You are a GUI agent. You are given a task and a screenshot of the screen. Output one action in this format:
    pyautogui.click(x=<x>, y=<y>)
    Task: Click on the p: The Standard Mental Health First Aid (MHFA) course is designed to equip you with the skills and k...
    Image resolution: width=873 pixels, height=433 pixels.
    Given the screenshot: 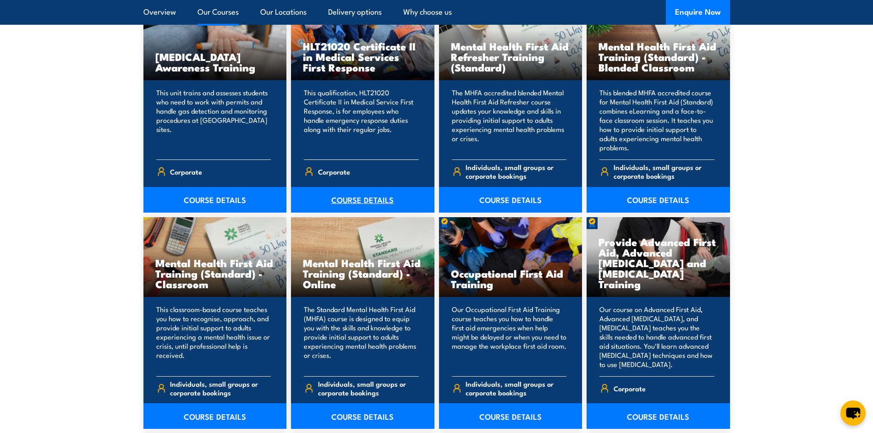 What is the action you would take?
    pyautogui.click(x=361, y=337)
    